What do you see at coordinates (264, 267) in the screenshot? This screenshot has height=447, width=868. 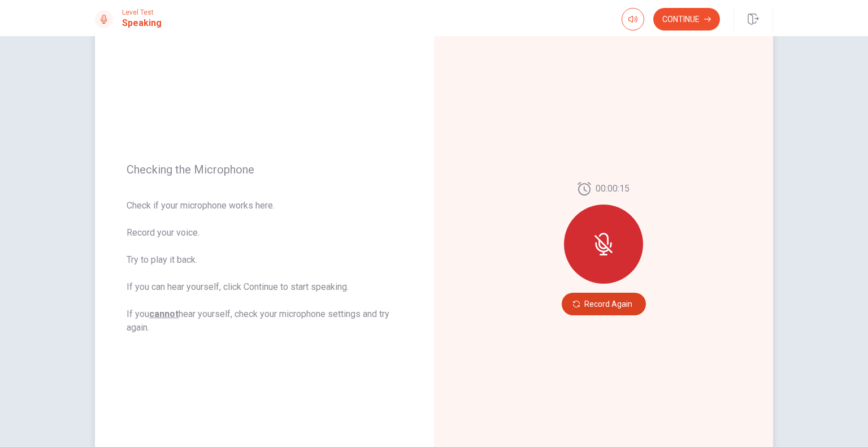 I see `span: Check if your microphone works here. Record your voice. Try to play it back. If you can hear your...` at bounding box center [264, 267].